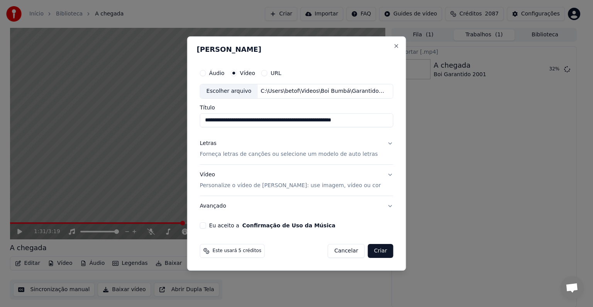 This screenshot has width=593, height=307. I want to click on label: URL, so click(276, 73).